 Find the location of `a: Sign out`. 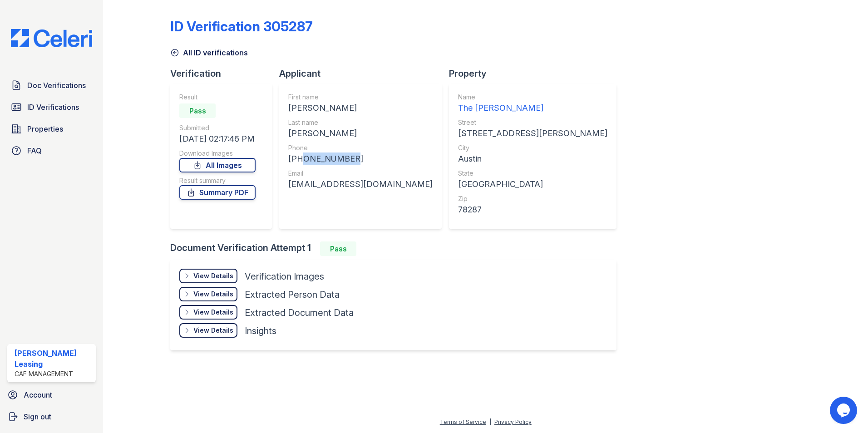

a: Sign out is located at coordinates (51, 417).